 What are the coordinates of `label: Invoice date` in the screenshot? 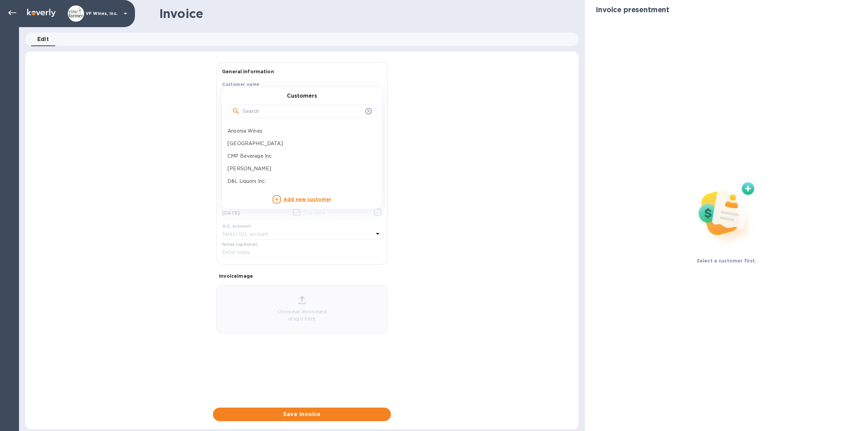 It's located at (235, 206).